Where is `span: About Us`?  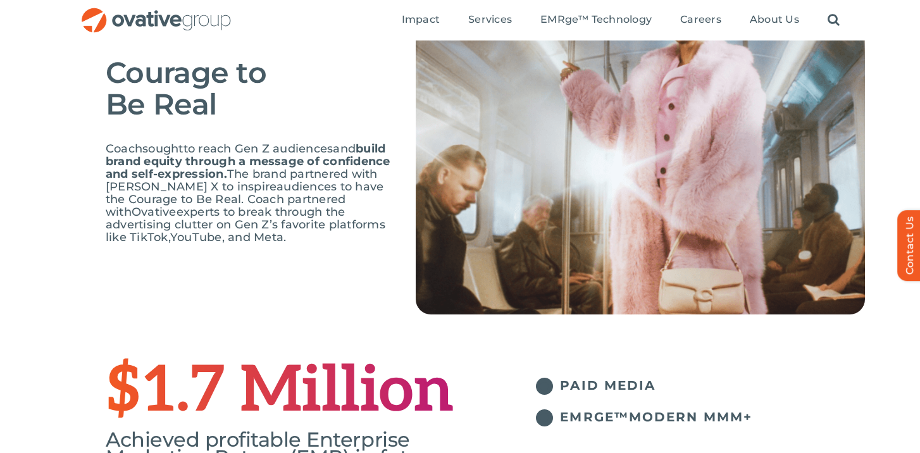 span: About Us is located at coordinates (774, 20).